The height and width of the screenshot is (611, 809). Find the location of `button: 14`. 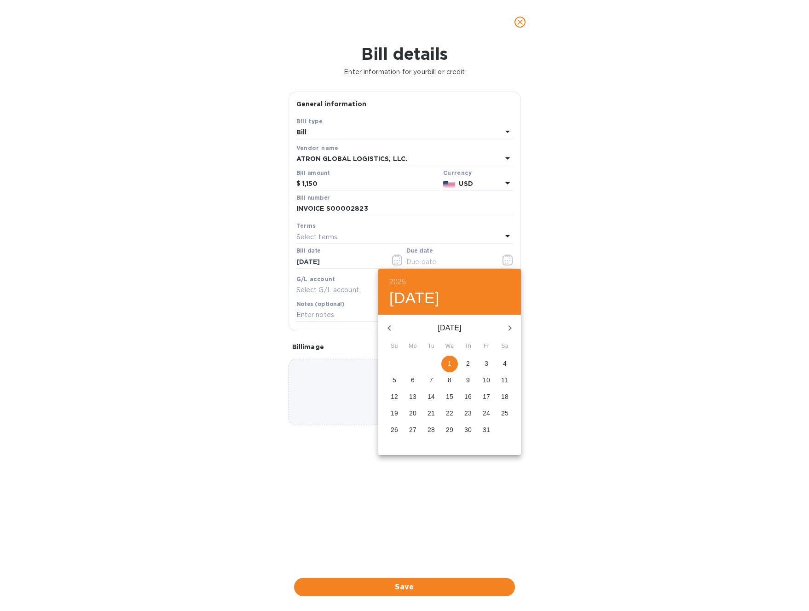

button: 14 is located at coordinates (431, 397).